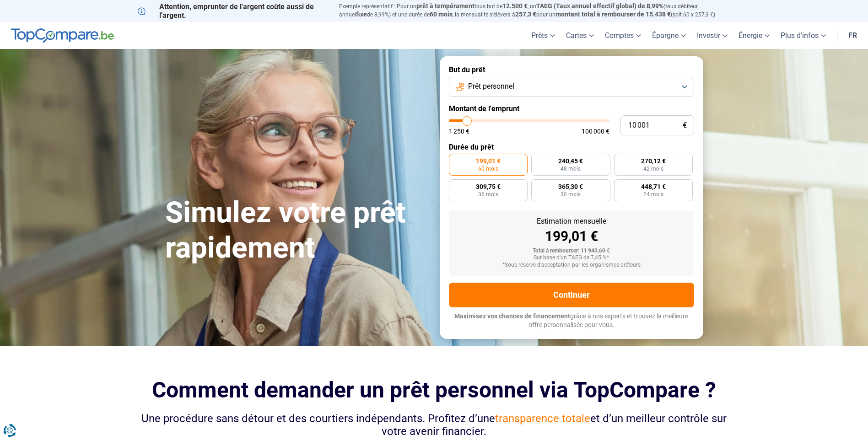  What do you see at coordinates (488, 161) in the screenshot?
I see `span: 199,01 €` at bounding box center [488, 161].